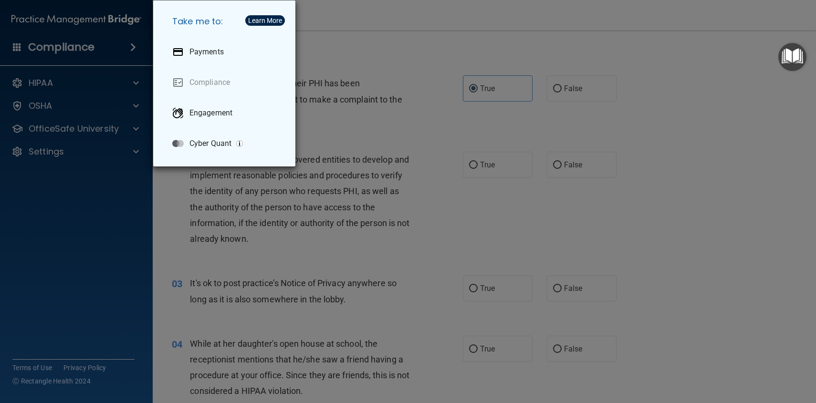 The image size is (816, 403). I want to click on a: Payments, so click(226, 52).